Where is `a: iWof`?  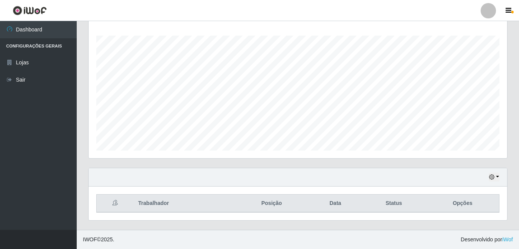
a: iWof is located at coordinates (508, 240).